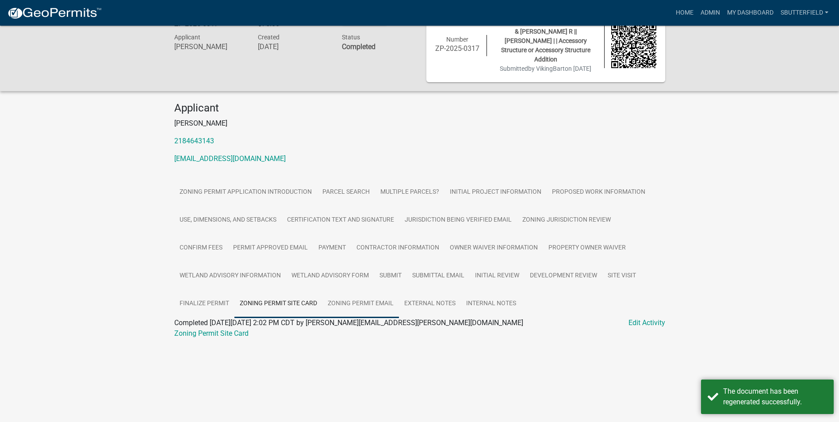  What do you see at coordinates (647, 323) in the screenshot?
I see `a: Edit Activity` at bounding box center [647, 323].